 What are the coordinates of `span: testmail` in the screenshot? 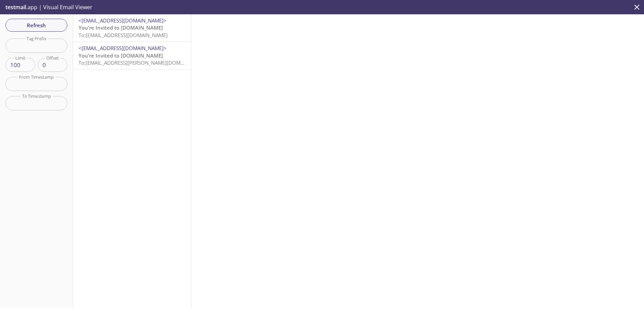 It's located at (15, 7).